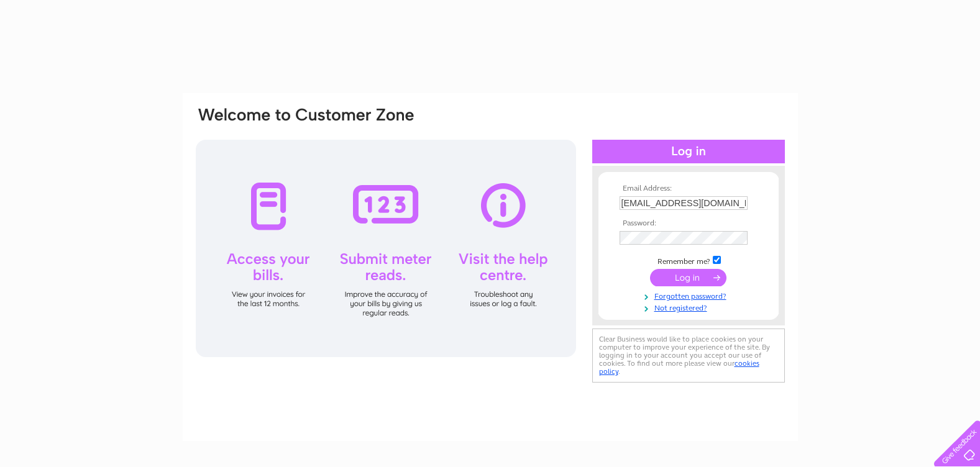 The height and width of the screenshot is (467, 980). Describe the element at coordinates (689, 224) in the screenshot. I see `th: Password:` at that location.